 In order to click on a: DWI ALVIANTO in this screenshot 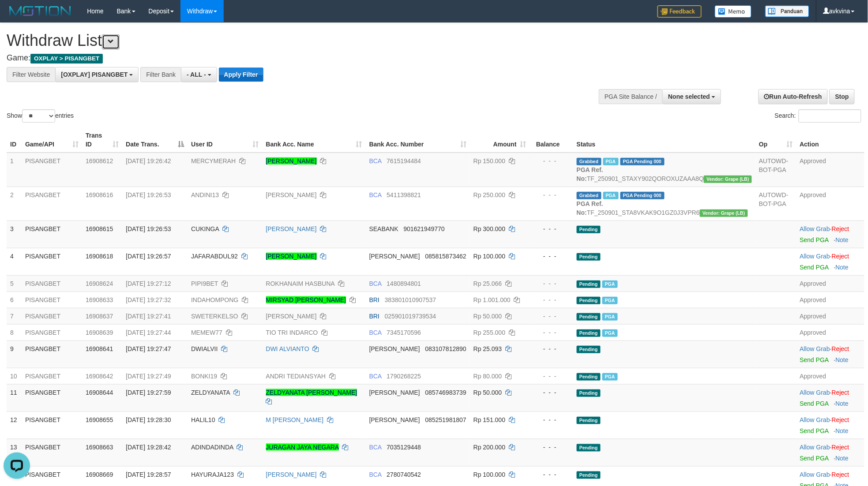, I will do `click(287, 349)`.